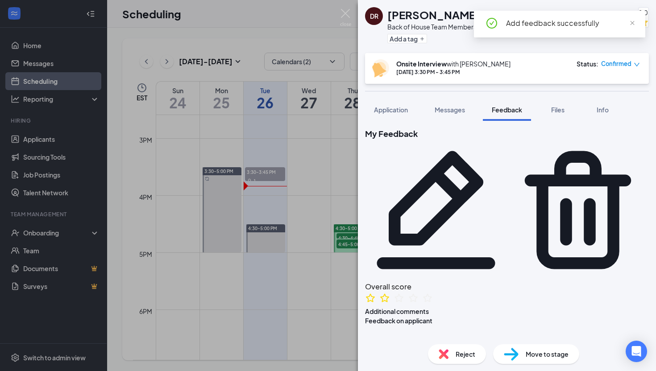  I want to click on span: Reject, so click(465, 354).